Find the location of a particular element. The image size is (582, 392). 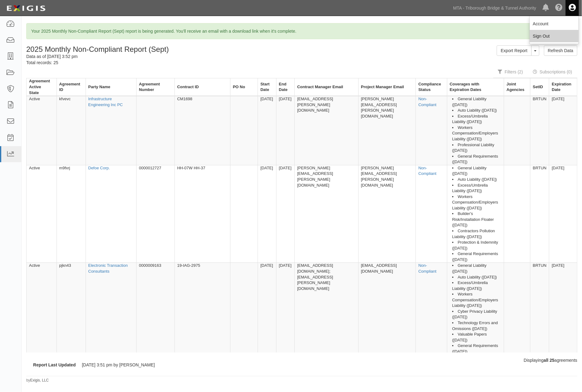

a: Sign Out is located at coordinates (554, 36).